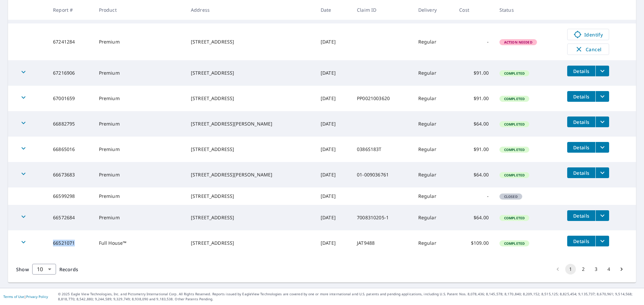  What do you see at coordinates (382, 243) in the screenshot?
I see `td: JAT9488` at bounding box center [382, 243].